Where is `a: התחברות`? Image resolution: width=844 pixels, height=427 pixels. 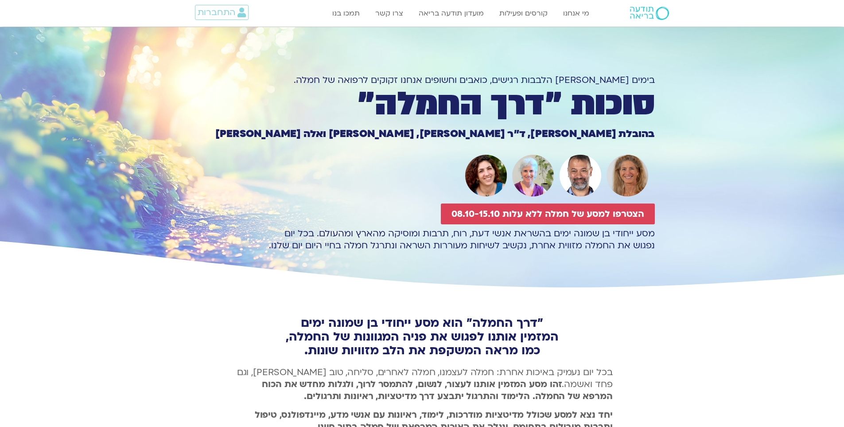
a: התחברות is located at coordinates (222, 12).